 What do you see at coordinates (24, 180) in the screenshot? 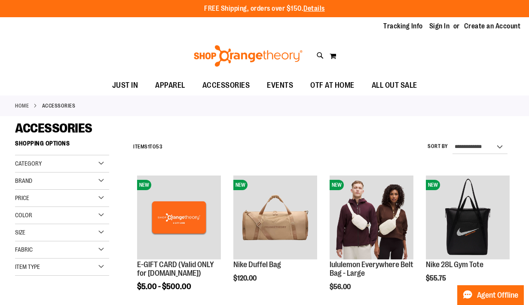
I see `span: Brand` at bounding box center [24, 180].